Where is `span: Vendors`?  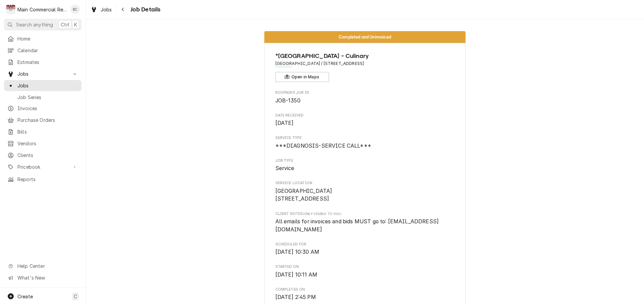 span: Vendors is located at coordinates (47, 144).